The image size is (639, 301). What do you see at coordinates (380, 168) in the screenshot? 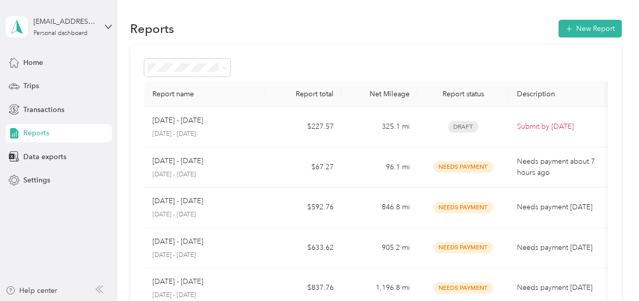
I see `td: 96.1 mi` at bounding box center [380, 168].